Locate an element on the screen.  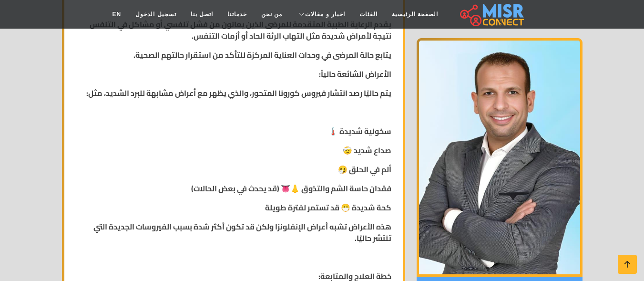
a: اخبار و مقالات is located at coordinates (321, 14).